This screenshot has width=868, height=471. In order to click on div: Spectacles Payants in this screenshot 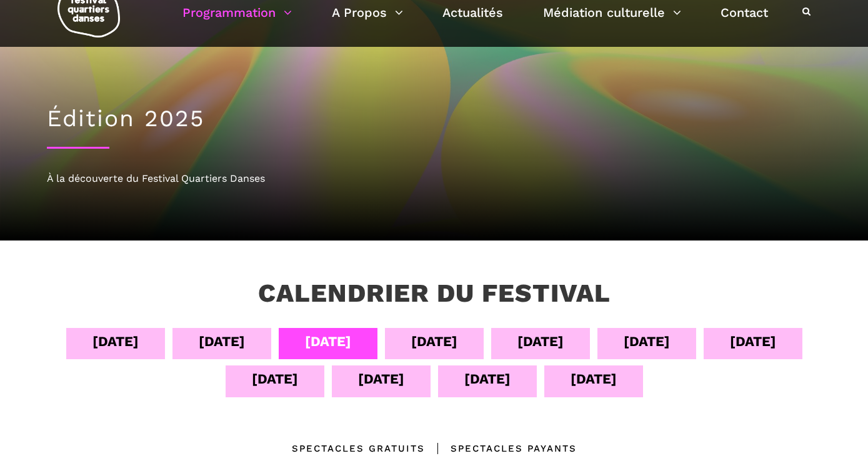, I will do `click(501, 449)`.